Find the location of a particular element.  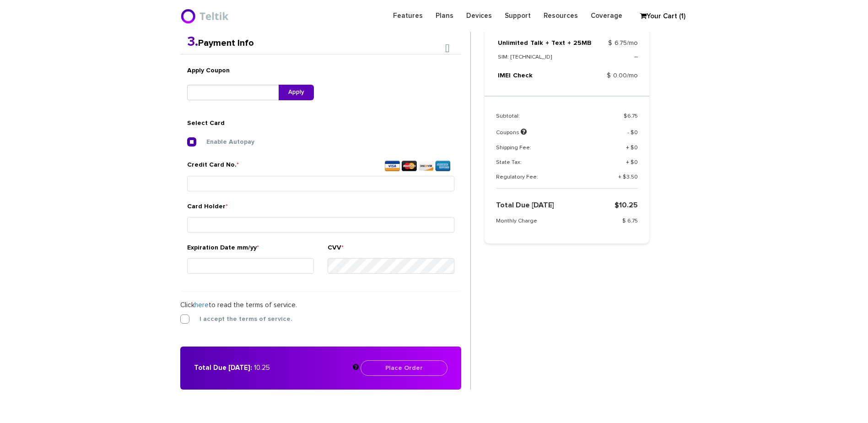

span: 3. is located at coordinates (193, 42).